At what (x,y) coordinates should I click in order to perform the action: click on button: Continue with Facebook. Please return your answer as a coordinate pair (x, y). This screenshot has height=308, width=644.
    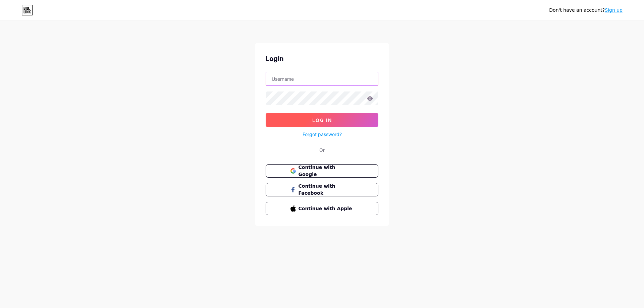
    Looking at the image, I should click on (322, 190).